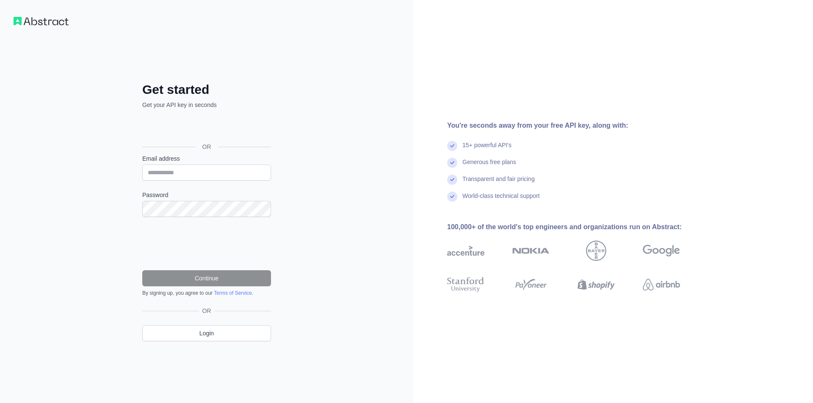 The width and height of the screenshot is (813, 403). What do you see at coordinates (207, 279) in the screenshot?
I see `button: Continue` at bounding box center [207, 279].